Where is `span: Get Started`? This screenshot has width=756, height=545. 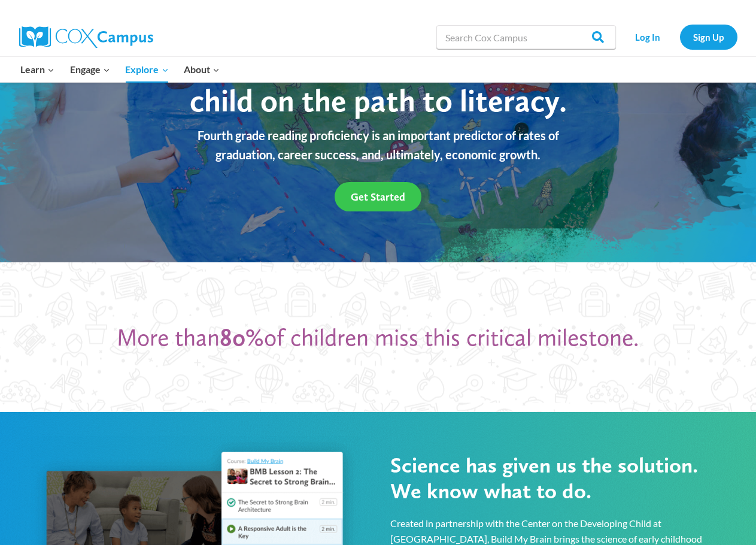
span: Get Started is located at coordinates (378, 196).